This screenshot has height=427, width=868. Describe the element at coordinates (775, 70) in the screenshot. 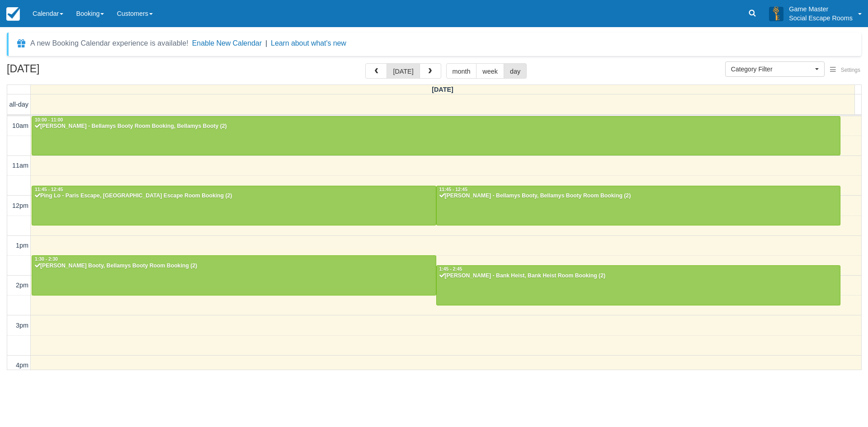

I see `button: Category Filter` at that location.